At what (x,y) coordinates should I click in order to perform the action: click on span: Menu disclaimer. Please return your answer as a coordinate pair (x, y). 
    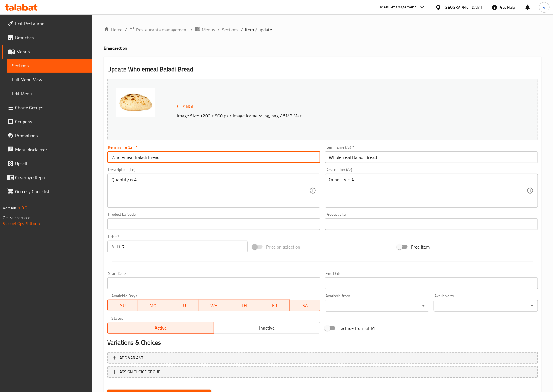
    Looking at the image, I should click on (51, 149).